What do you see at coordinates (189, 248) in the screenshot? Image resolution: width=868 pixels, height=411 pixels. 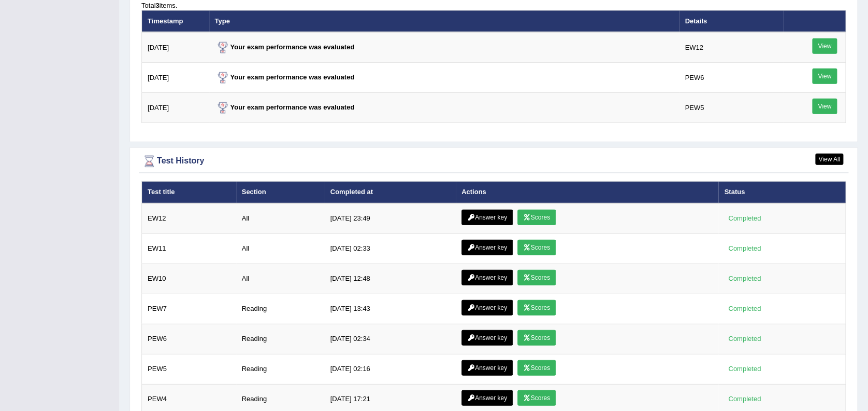 I see `td: EW11` at bounding box center [189, 248].